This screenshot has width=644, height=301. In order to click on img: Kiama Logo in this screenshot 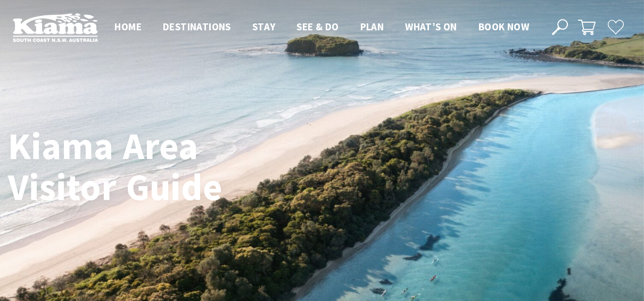, I will do `click(55, 27)`.